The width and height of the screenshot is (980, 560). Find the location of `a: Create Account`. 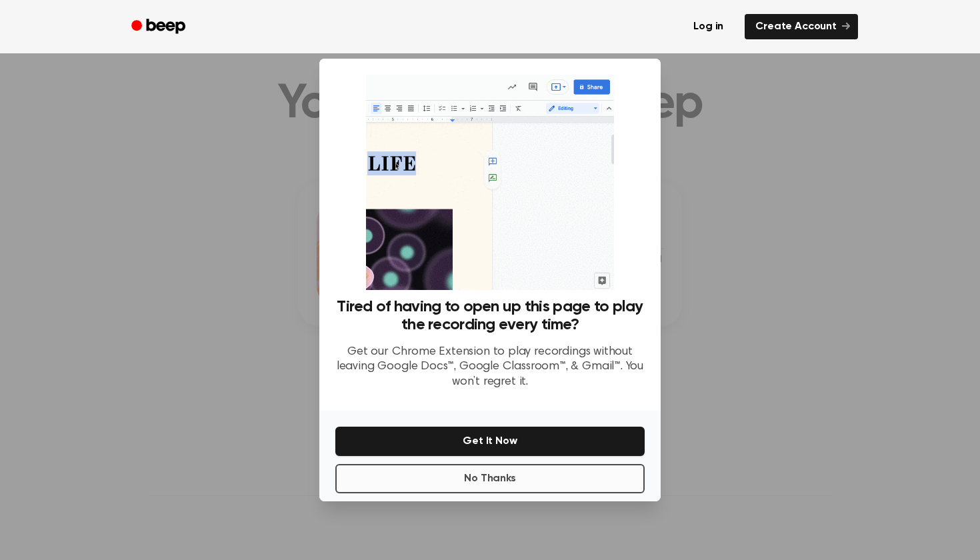

a: Create Account is located at coordinates (801, 27).